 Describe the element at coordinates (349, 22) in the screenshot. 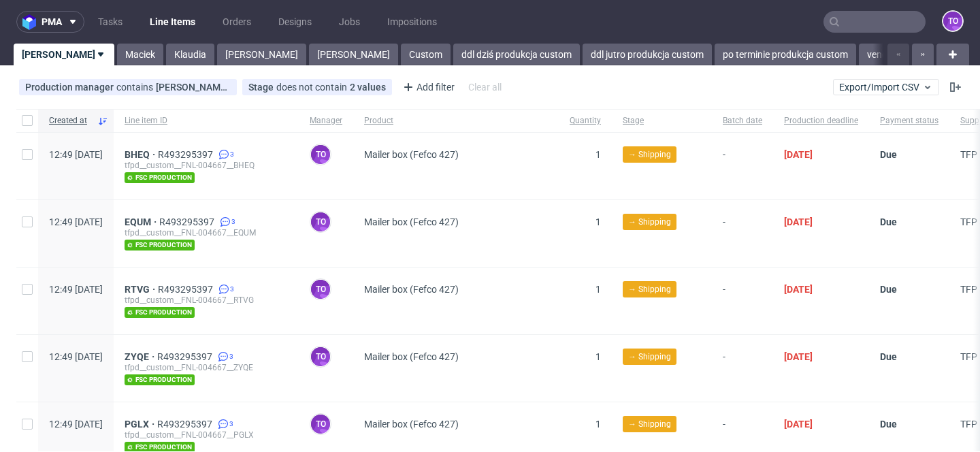

I see `a: Jobs` at that location.